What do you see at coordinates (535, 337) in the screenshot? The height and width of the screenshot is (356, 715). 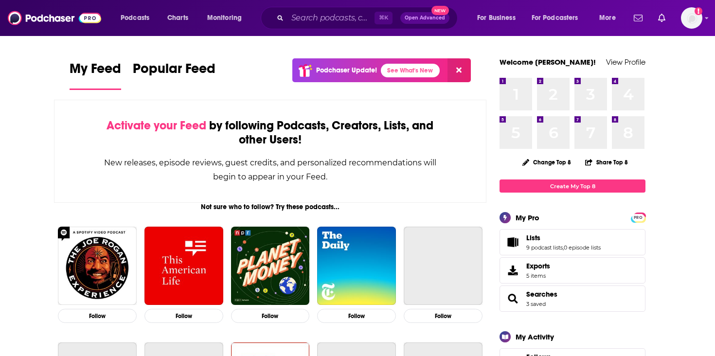 I see `div: My Activity` at bounding box center [535, 337].